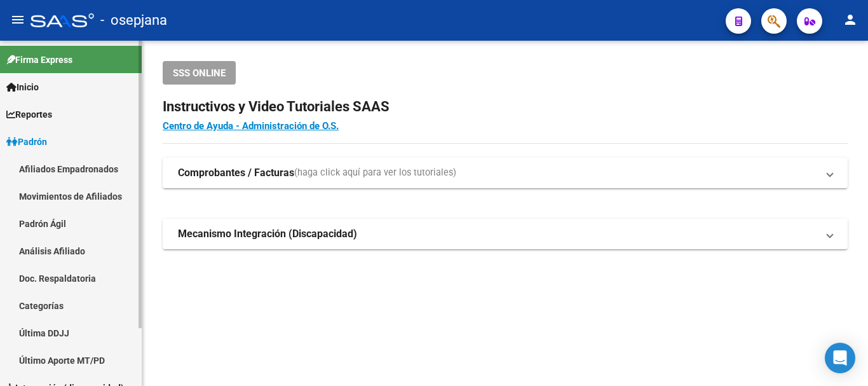  Describe the element at coordinates (267, 234) in the screenshot. I see `strong: Mecanismo Integración (Discapacidad)` at that location.